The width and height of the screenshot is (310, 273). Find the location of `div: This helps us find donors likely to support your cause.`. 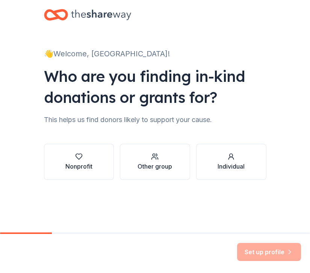

div: This helps us find donors likely to support your cause. is located at coordinates (155, 120).